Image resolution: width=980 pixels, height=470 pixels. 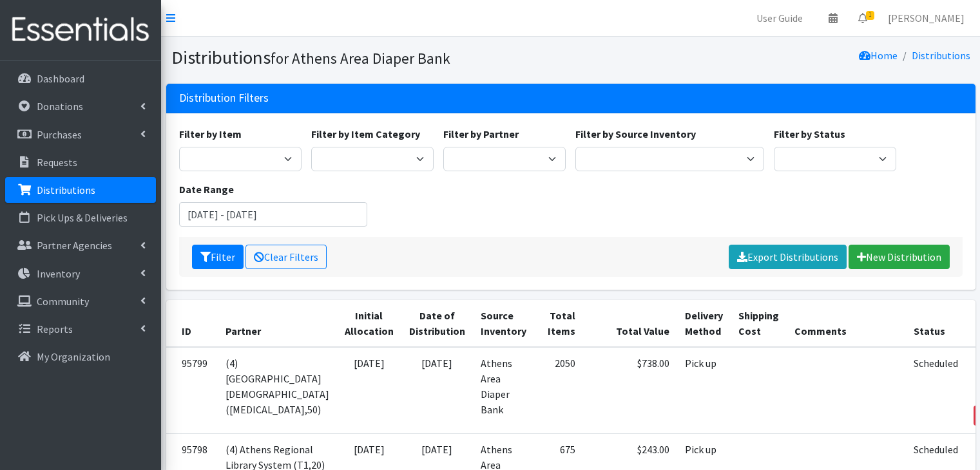 What do you see at coordinates (57, 162) in the screenshot?
I see `p: Requests` at bounding box center [57, 162].